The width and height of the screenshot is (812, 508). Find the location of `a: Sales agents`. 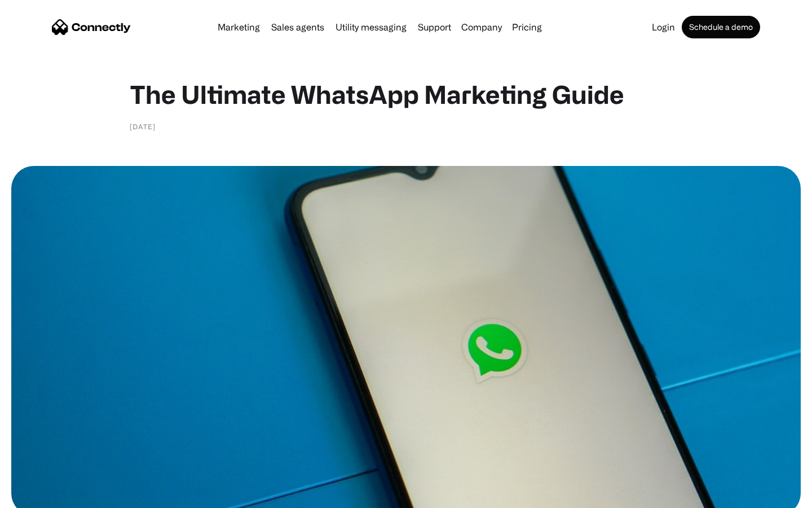

a: Sales agents is located at coordinates (298, 27).